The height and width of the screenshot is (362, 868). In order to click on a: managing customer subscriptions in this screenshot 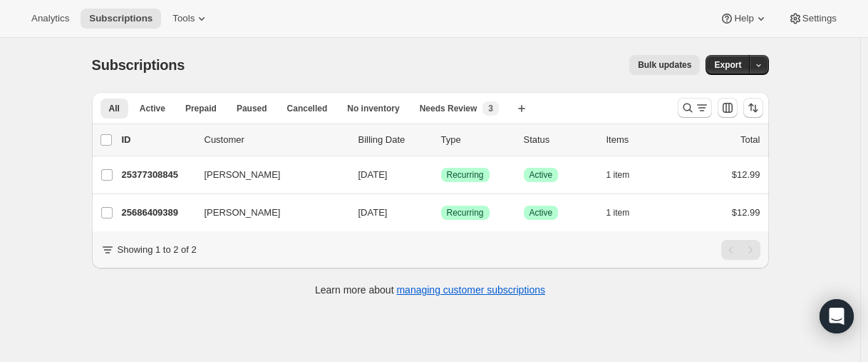, I will do `click(470, 290)`.